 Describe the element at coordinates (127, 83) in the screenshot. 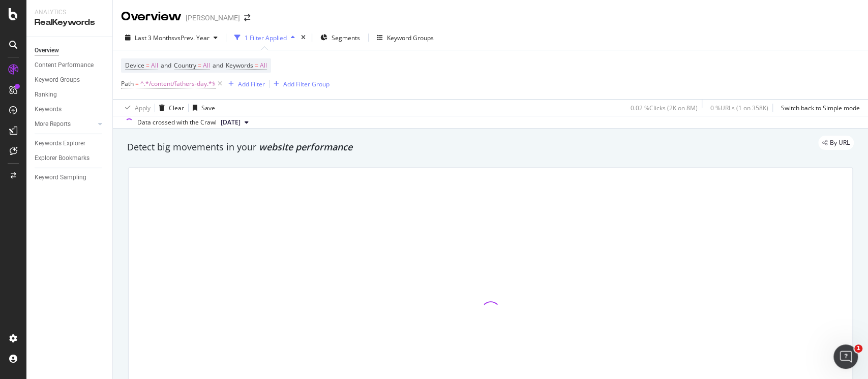

I see `span: Path` at that location.